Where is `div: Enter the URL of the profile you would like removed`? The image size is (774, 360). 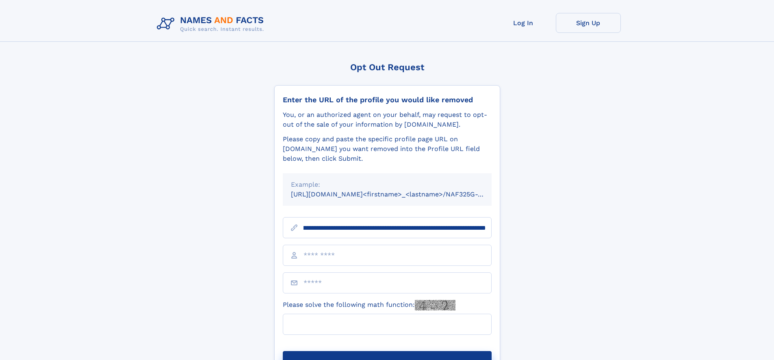
div: Enter the URL of the profile you would like removed is located at coordinates (387, 100).